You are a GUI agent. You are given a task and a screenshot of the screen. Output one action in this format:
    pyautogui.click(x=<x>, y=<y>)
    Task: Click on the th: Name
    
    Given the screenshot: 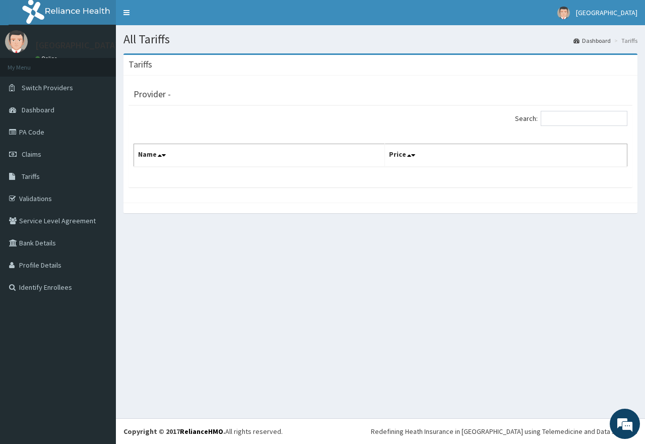 What is the action you would take?
    pyautogui.click(x=259, y=156)
    